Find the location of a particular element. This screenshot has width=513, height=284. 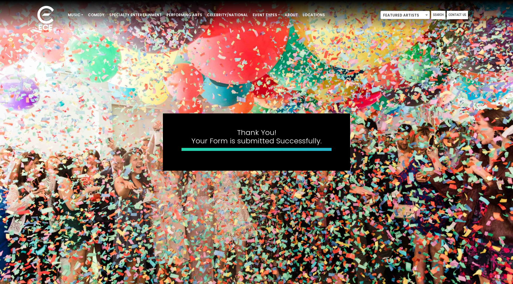

span: Featured Artists is located at coordinates (405, 15).